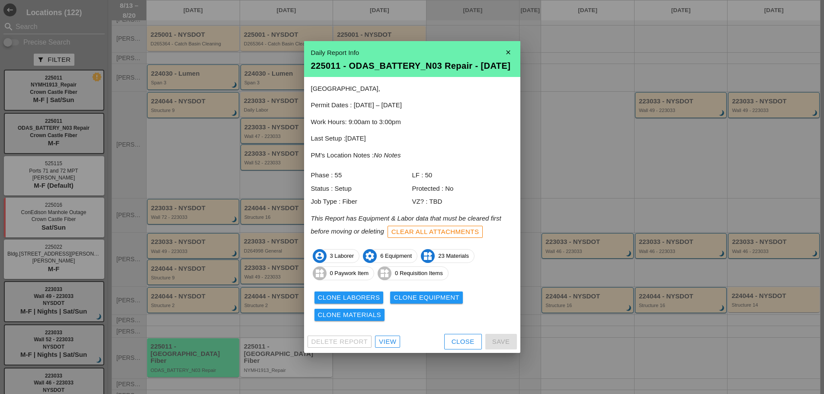 The width and height of the screenshot is (824, 394). Describe the element at coordinates (388, 342) in the screenshot. I see `div: View` at that location.